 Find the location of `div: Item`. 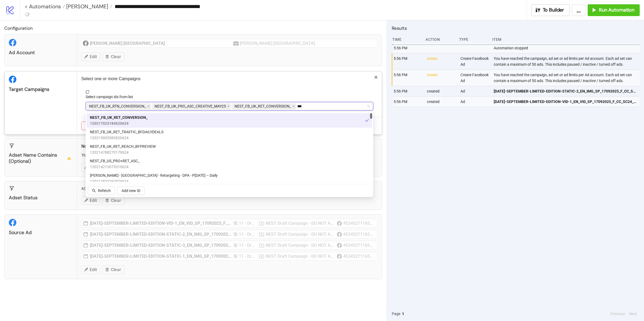

div: Item is located at coordinates (566, 39).